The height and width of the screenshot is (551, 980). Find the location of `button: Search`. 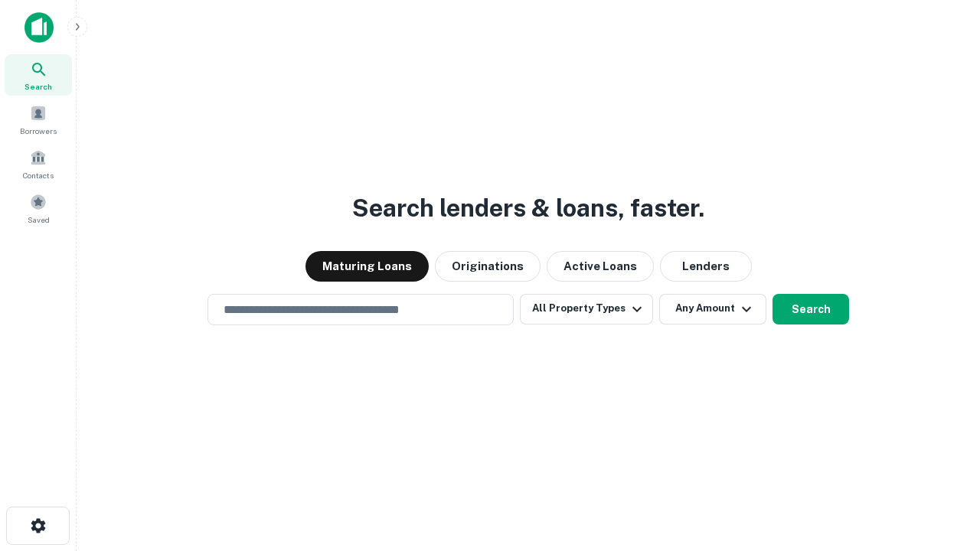

button: Search is located at coordinates (810, 310).